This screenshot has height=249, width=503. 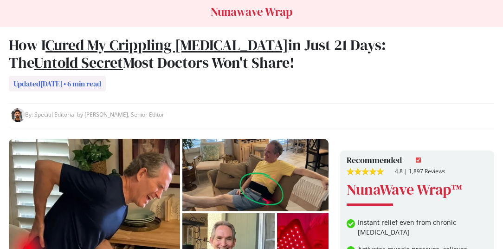 I want to click on span: 4.8 | 1,897 Reviews, so click(x=420, y=171).